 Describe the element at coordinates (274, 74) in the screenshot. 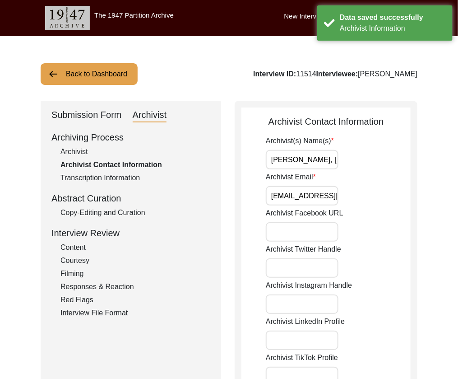

I see `b: Interview ID:` at that location.